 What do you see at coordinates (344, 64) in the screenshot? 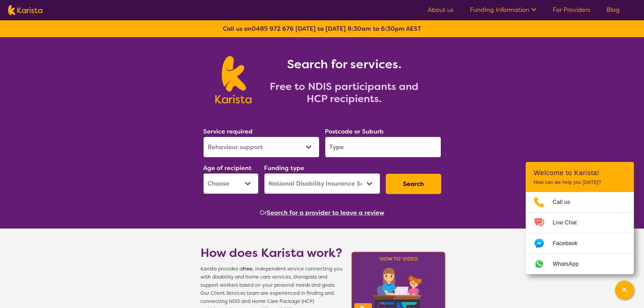
I see `h1: Search for services.` at bounding box center [344, 64].